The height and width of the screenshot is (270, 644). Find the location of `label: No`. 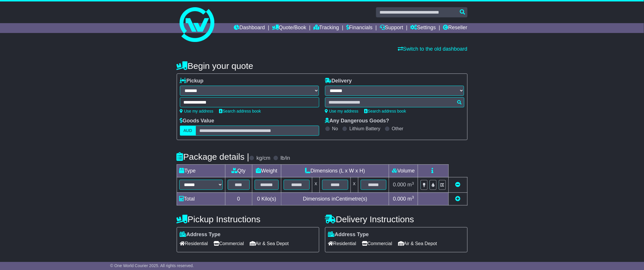

label: No is located at coordinates (335, 129).